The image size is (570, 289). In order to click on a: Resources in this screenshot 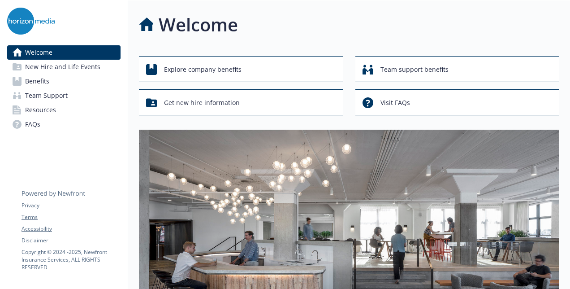, I will do `click(64, 110)`.